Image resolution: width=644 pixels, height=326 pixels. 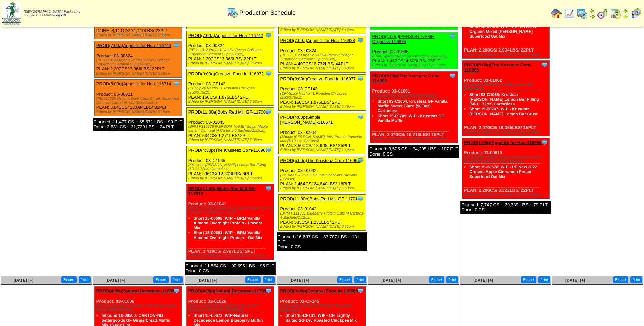 I want to click on div: Product: 03-01045 PLAN: 534CS / 1,271LBS / 2PLT, so click(x=230, y=126).